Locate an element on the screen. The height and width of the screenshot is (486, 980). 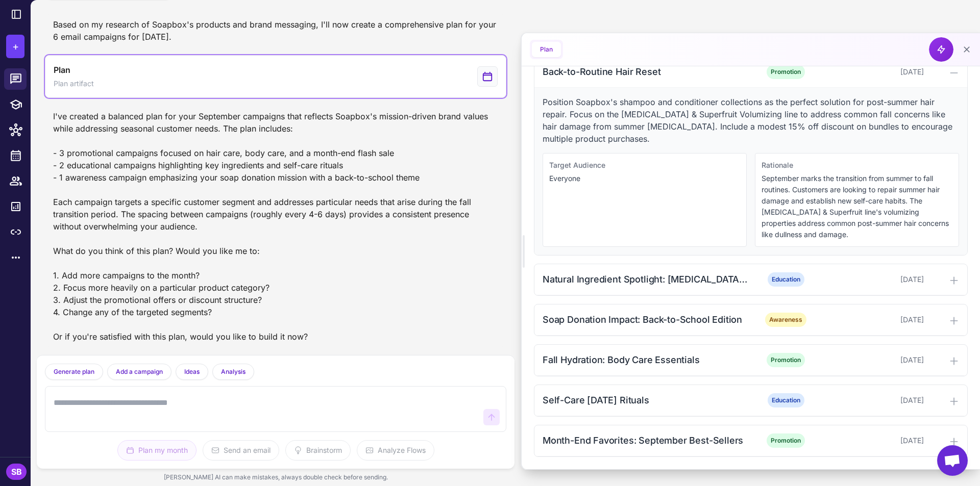
button: View generated Plan is located at coordinates (276, 76).